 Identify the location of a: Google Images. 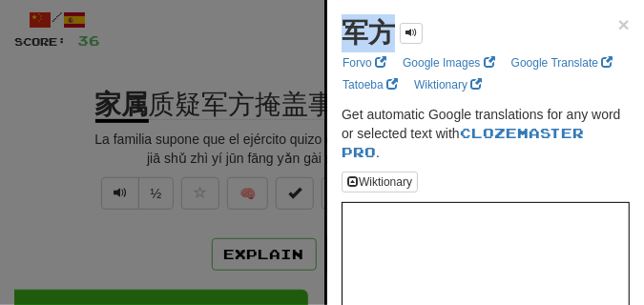
(448, 63).